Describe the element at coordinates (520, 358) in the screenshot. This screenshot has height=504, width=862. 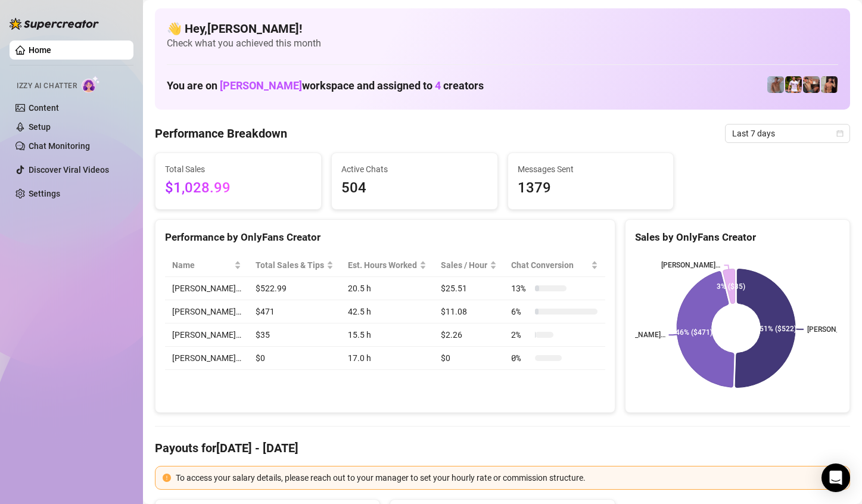
I see `span: 0 %` at that location.